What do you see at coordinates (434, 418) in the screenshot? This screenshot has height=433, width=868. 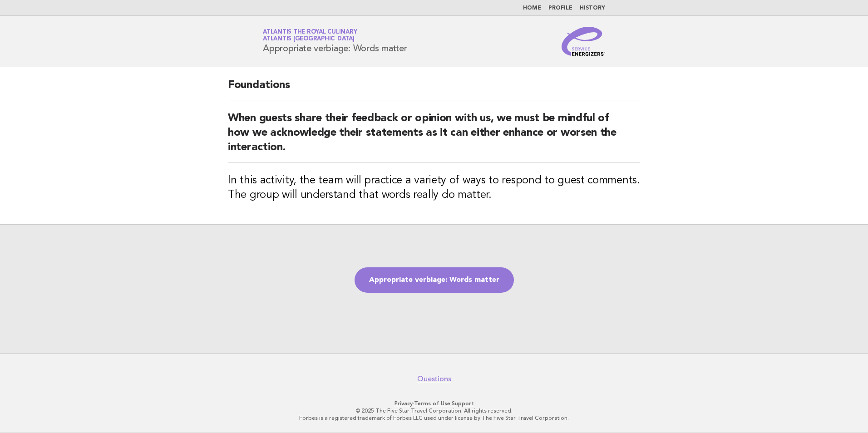 I see `p: Forbes is a registered trademark of Forbes LLC used under license by The Five Star Travel Corpora...` at bounding box center [434, 418].